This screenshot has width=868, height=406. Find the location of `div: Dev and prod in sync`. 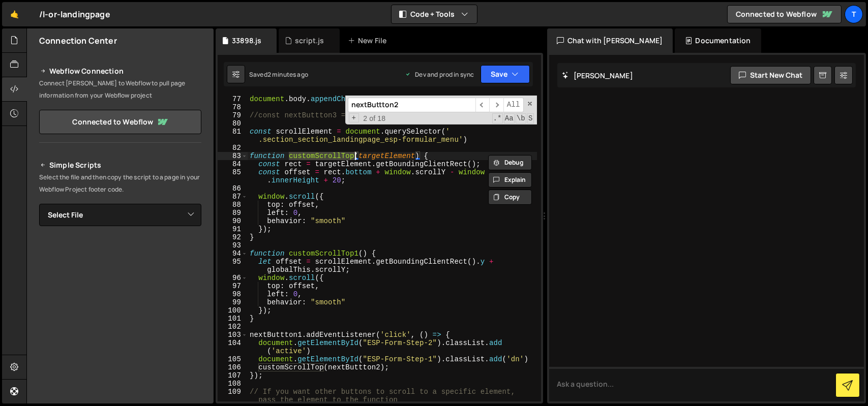

div: Dev and prod in sync is located at coordinates (440, 74).